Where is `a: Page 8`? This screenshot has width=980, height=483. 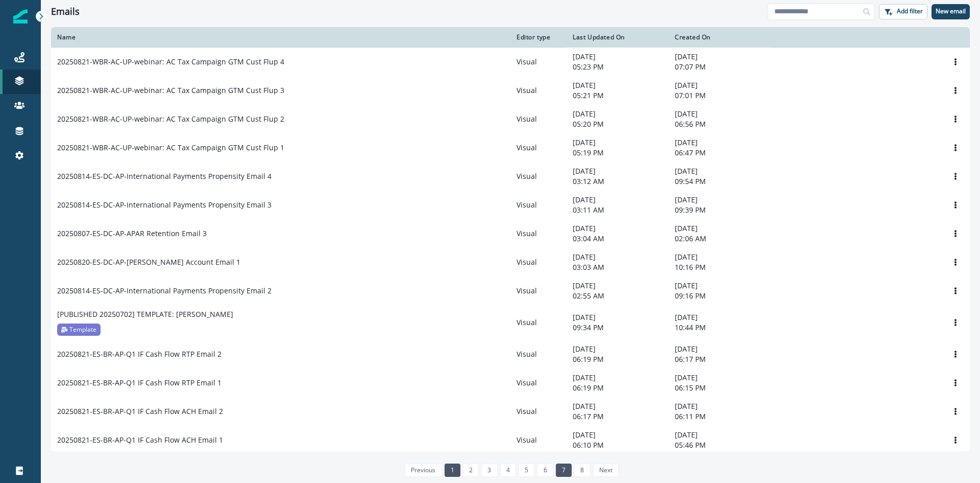 a: Page 8 is located at coordinates (582, 470).